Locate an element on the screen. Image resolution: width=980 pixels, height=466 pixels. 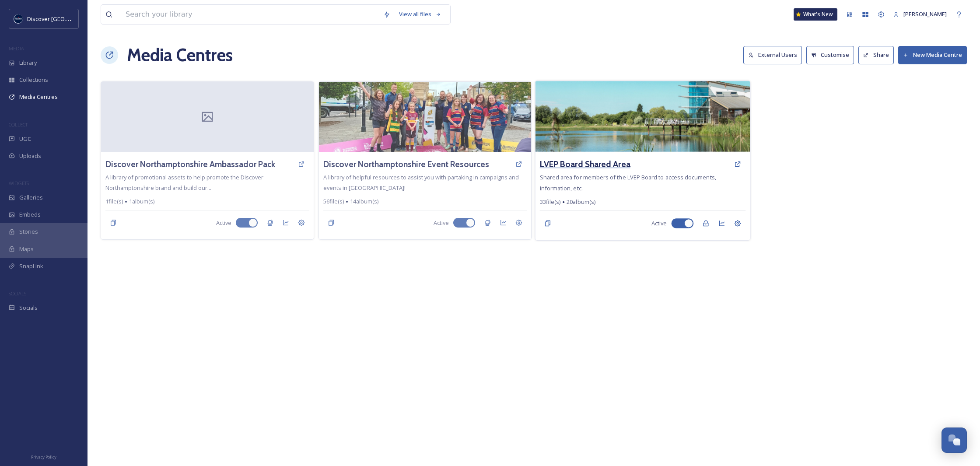
div: View all files is located at coordinates (420, 14).